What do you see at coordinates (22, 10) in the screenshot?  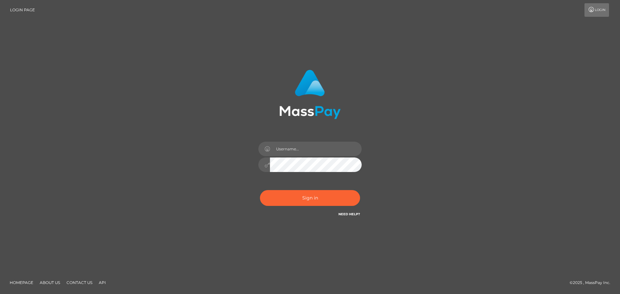 I see `a: Login Page` at bounding box center [22, 10].